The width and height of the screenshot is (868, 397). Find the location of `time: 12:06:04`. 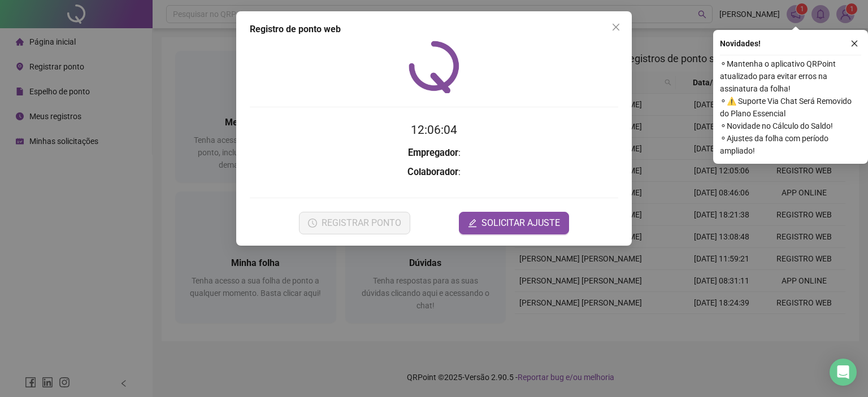

time: 12:06:04 is located at coordinates (434, 130).